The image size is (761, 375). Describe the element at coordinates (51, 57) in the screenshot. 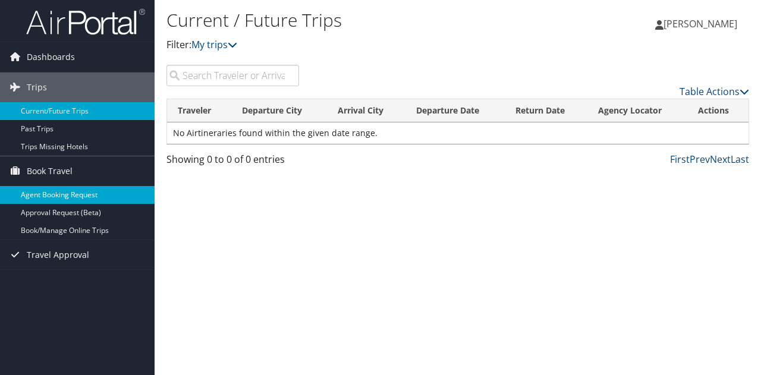

I see `span: Dashboards` at that location.